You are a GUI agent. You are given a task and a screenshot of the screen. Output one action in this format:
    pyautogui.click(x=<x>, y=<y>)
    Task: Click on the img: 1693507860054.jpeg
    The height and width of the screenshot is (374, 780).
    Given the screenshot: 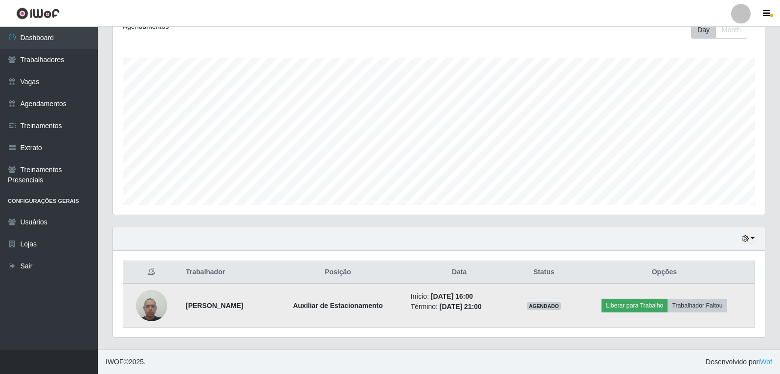 What is the action you would take?
    pyautogui.click(x=152, y=305)
    